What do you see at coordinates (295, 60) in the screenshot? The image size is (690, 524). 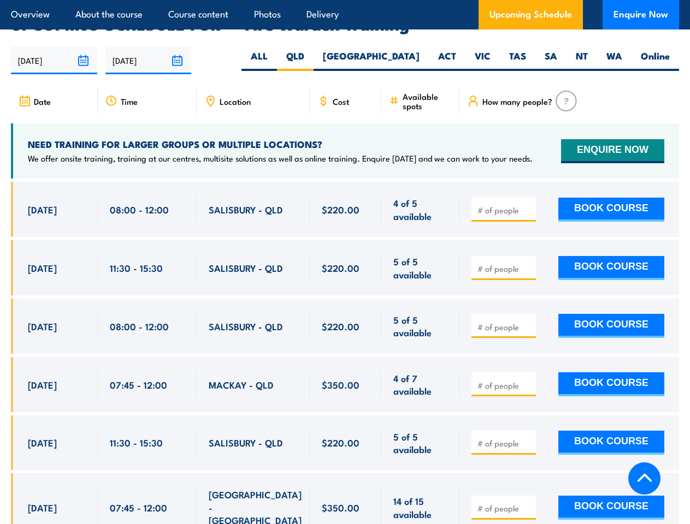 I see `label: QLD` at bounding box center [295, 60].